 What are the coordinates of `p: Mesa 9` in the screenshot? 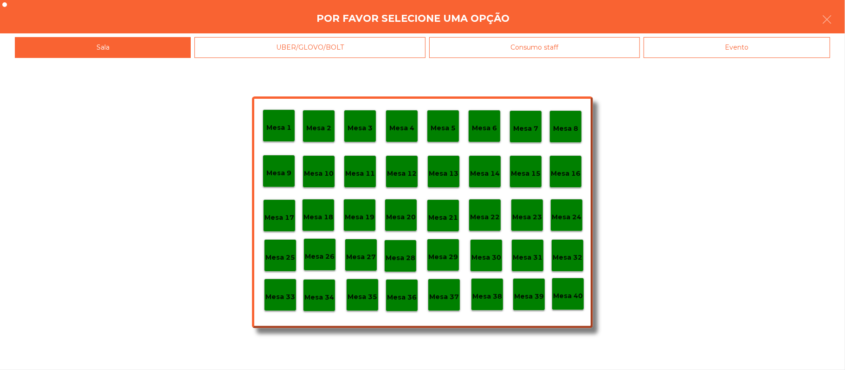 It's located at (279, 173).